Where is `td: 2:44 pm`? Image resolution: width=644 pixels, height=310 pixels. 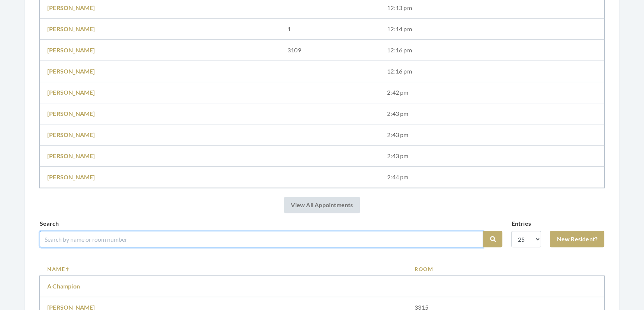 td: 2:44 pm is located at coordinates (492, 177).